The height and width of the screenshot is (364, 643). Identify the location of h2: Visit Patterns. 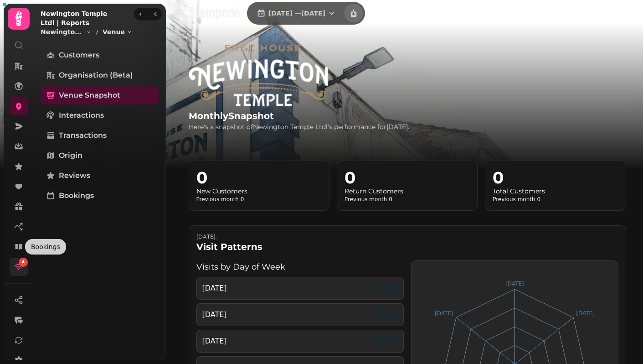
(407, 247).